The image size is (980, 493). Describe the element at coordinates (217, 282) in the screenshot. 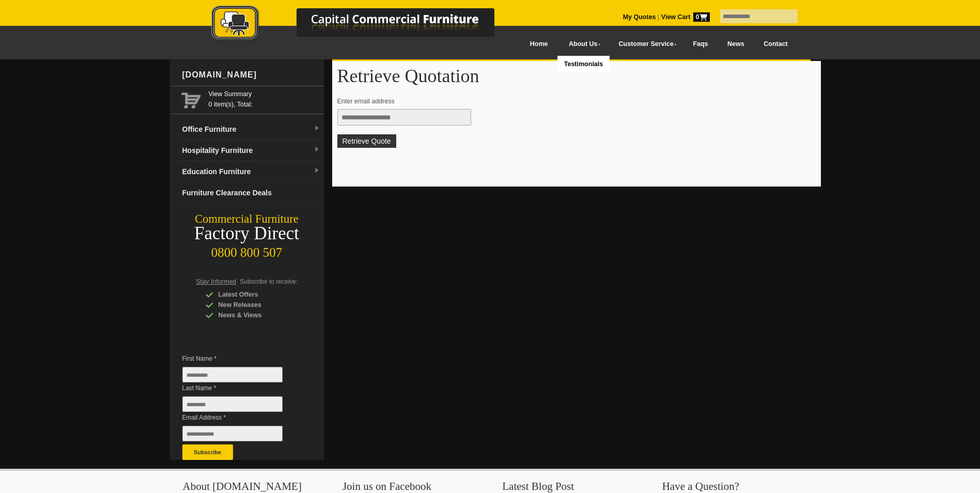

I see `span: Stay Informed` at that location.